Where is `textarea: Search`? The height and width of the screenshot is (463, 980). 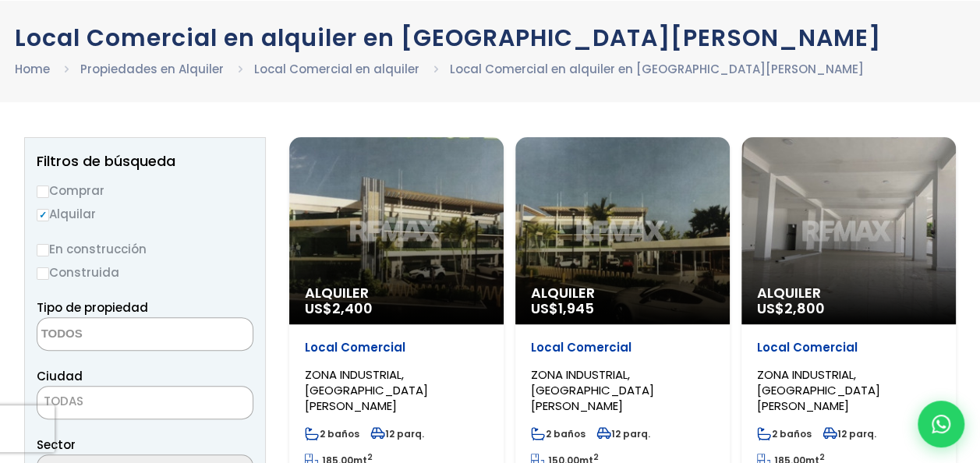 textarea: Search is located at coordinates (113, 335).